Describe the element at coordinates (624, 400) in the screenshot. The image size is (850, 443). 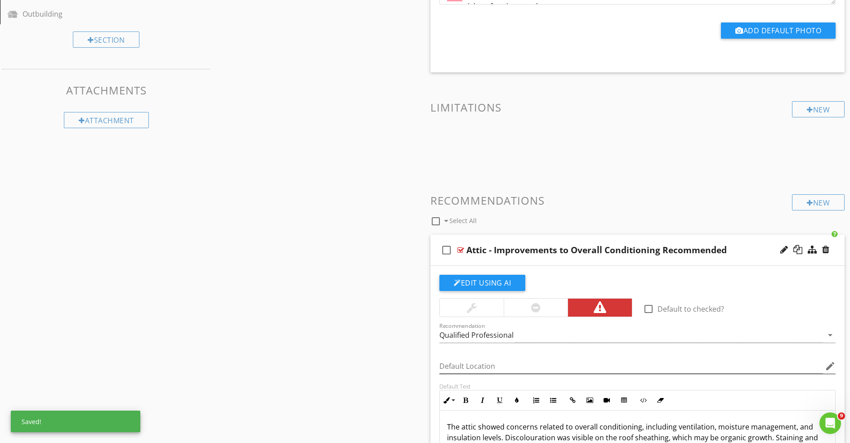
I see `button: Insert Table` at that location.